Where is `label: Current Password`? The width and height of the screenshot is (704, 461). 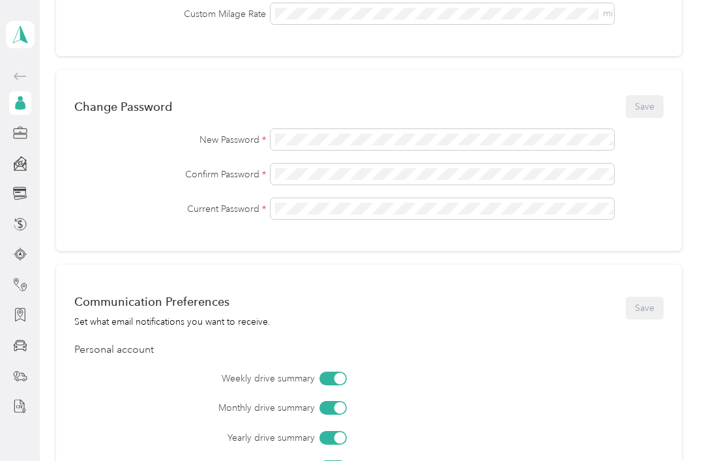 label: Current Password is located at coordinates (170, 209).